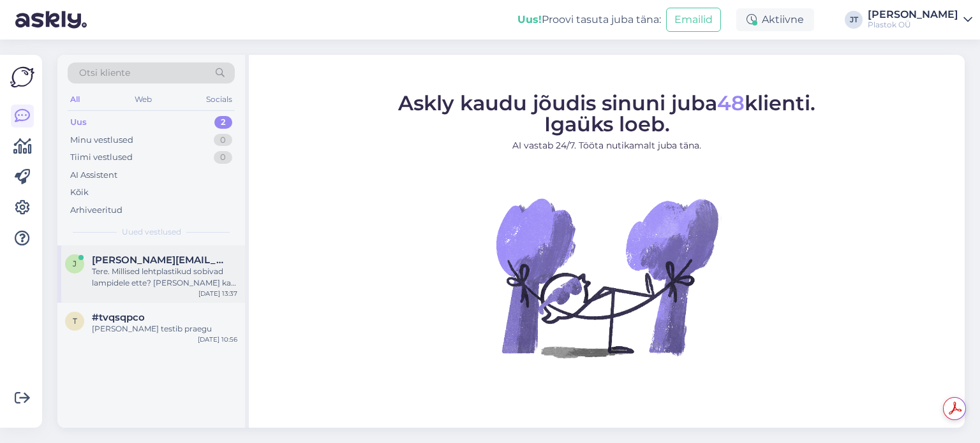 The width and height of the screenshot is (980, 443). Describe the element at coordinates (143, 100) in the screenshot. I see `div: Web` at that location.